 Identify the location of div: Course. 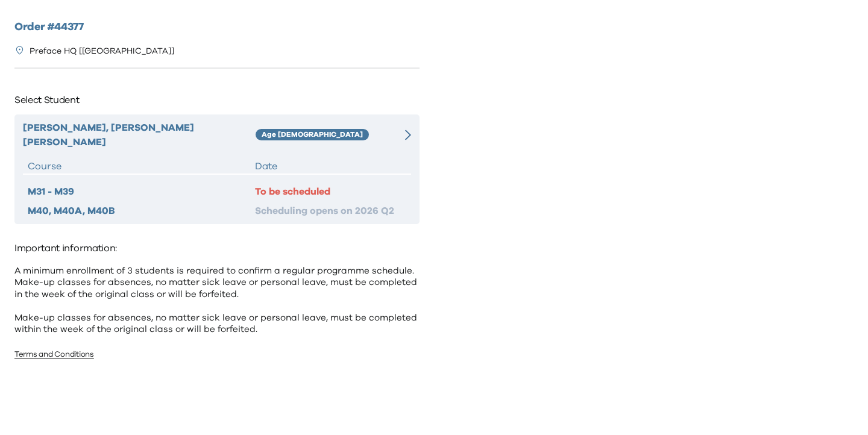
(141, 167).